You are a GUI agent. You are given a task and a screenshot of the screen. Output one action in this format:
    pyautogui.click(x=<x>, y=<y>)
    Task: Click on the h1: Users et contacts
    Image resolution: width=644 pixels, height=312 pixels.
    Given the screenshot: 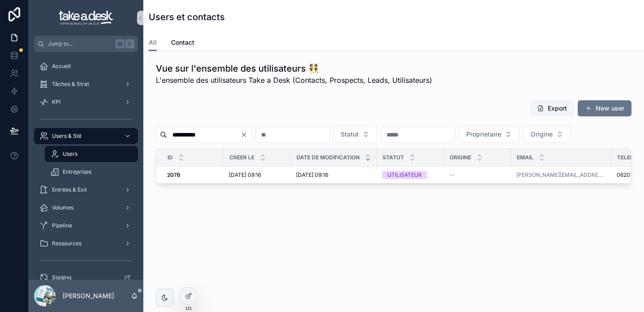 What is the action you would take?
    pyautogui.click(x=187, y=17)
    